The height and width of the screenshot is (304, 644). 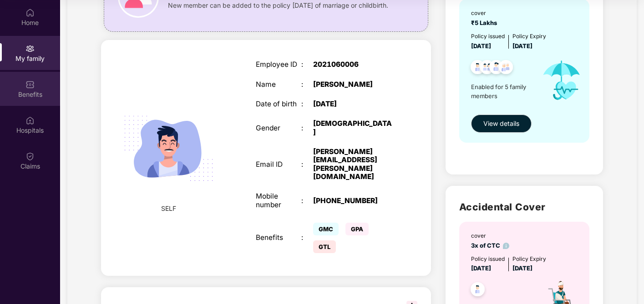 I want to click on img: svg+xml;base64,PHN2ZyBpZD0iQ2xhaW0iIHhtbG5zPSJodHRwOi8vd3d3LnczLm9yZy8yMDAwL3N2ZyIgd2lkdGg9IjIwIi..., so click(x=30, y=157).